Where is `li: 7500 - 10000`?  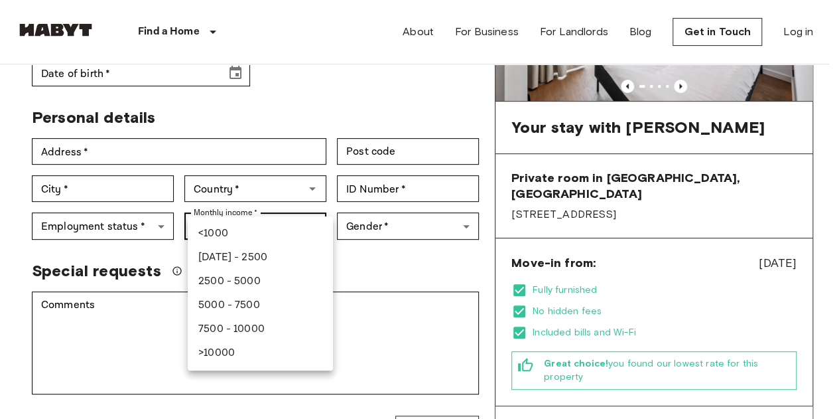 li: 7500 - 10000 is located at coordinates (260, 329).